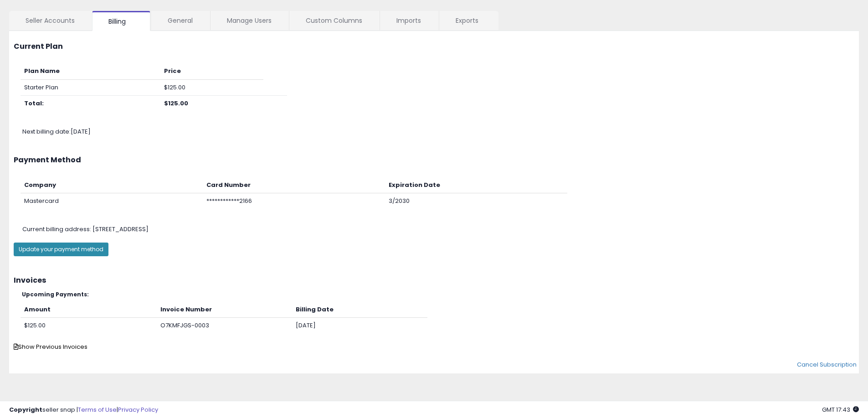  I want to click on th: Invoice Number, so click(224, 309).